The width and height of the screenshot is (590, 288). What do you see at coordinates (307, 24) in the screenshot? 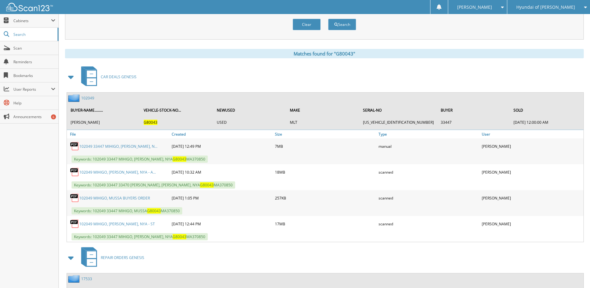
I see `button: Clear` at bounding box center [307, 24].